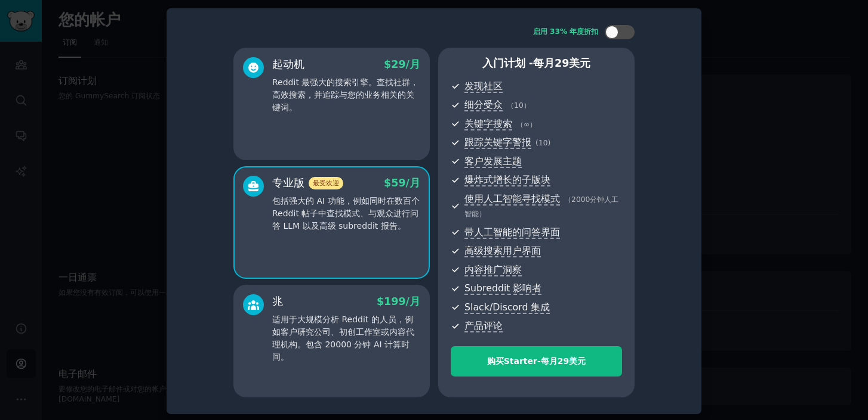 The width and height of the screenshot is (868, 420). I want to click on font: 内容推广洞察, so click(493, 270).